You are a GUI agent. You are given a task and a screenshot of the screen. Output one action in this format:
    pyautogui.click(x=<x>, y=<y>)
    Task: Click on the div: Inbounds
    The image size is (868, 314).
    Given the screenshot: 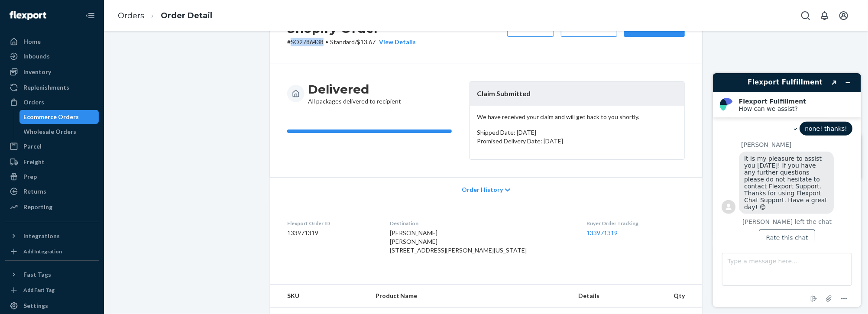 What is the action you would take?
    pyautogui.click(x=37, y=56)
    